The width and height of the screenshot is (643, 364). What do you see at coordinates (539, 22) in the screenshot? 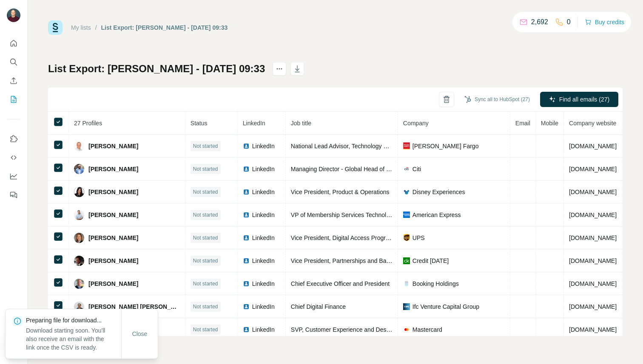
I see `p: 2,692` at bounding box center [539, 22].